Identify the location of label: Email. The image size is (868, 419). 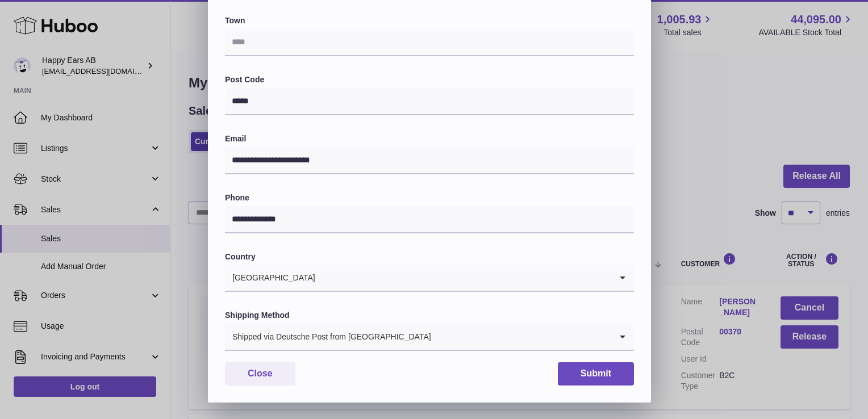
(430, 139).